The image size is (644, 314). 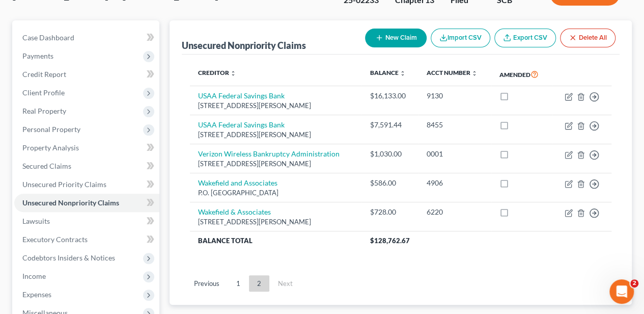 What do you see at coordinates (390, 125) in the screenshot?
I see `div: $7,591.44` at bounding box center [390, 125].